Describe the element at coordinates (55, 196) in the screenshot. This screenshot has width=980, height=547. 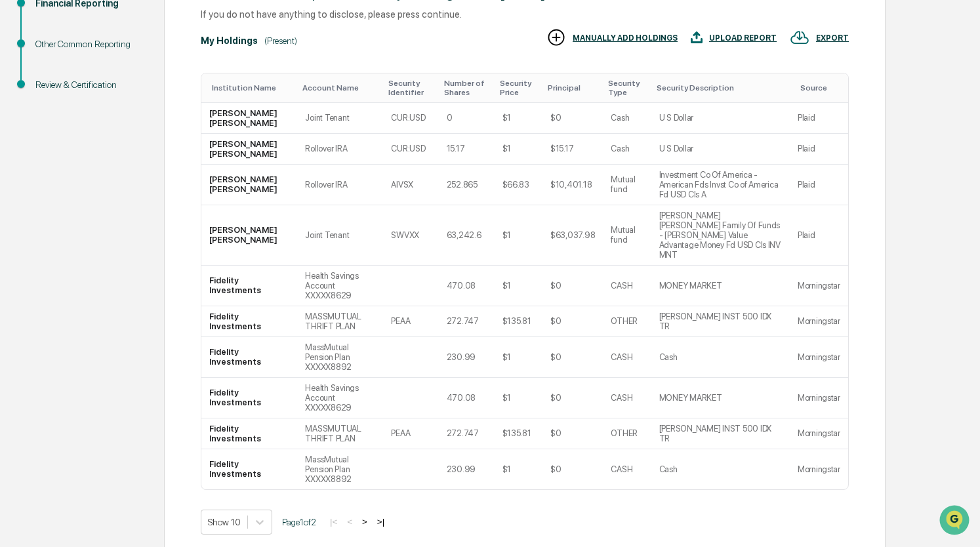
I see `span: Data Lookup` at that location.